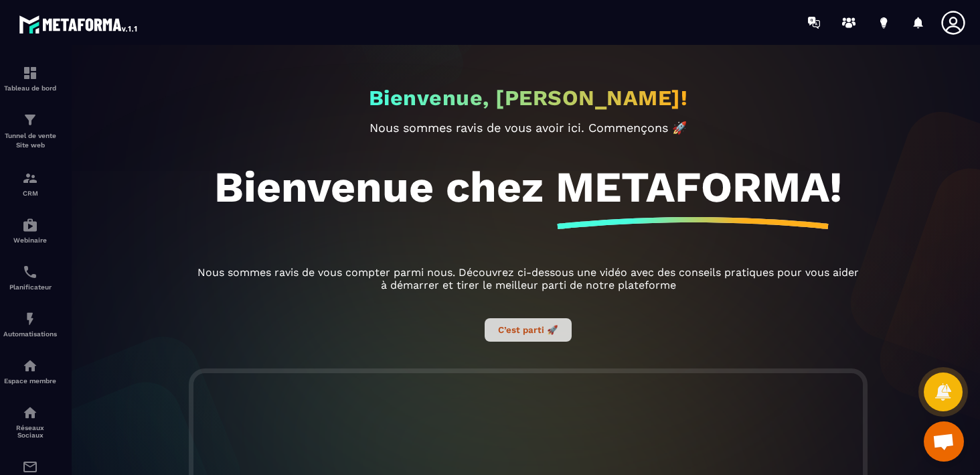 The width and height of the screenshot is (980, 475). I want to click on a: automationsautomationsEspace membre, so click(30, 371).